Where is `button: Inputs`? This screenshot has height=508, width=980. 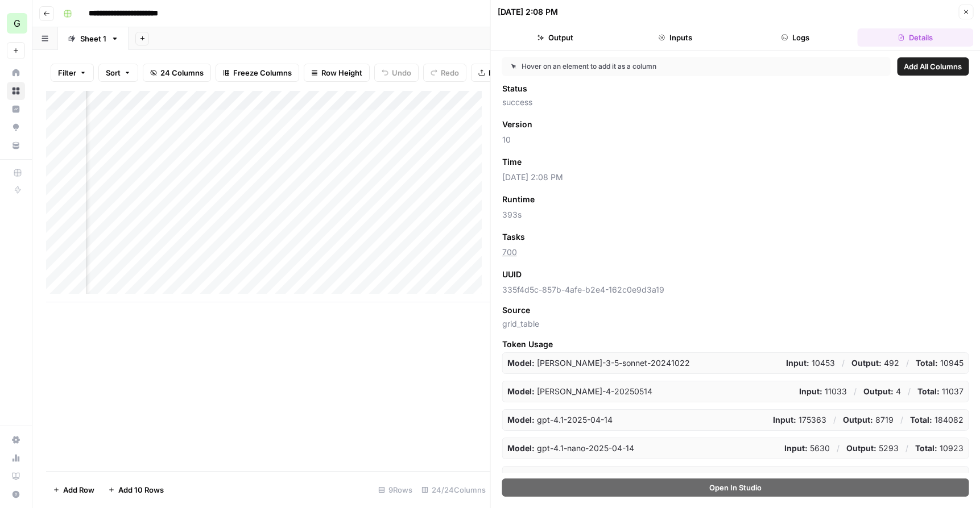
button: Inputs is located at coordinates (675, 38).